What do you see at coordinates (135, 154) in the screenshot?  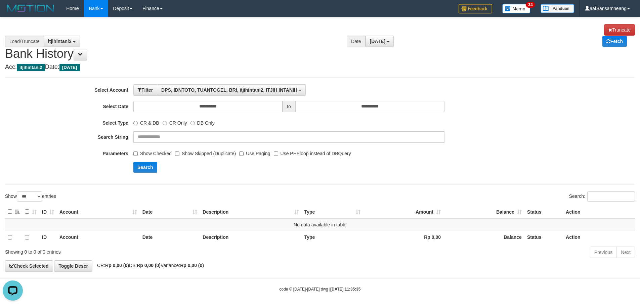 I see `input: Show Checked` at bounding box center [135, 154].